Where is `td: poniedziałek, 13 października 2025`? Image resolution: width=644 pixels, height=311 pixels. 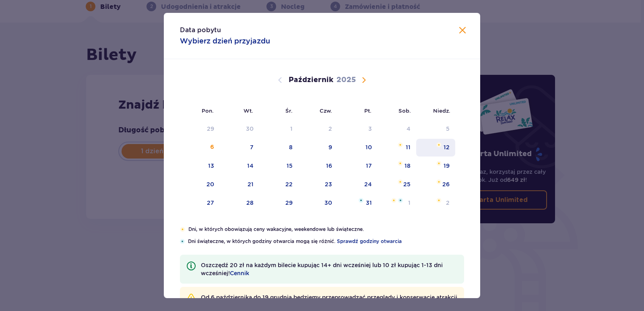 td: poniedziałek, 13 października 2025 is located at coordinates (199, 166).